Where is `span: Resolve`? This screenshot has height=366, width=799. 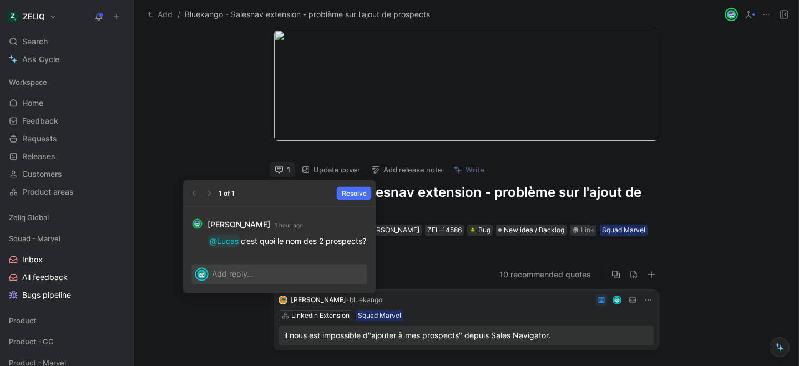
span: Resolve is located at coordinates (354, 194).